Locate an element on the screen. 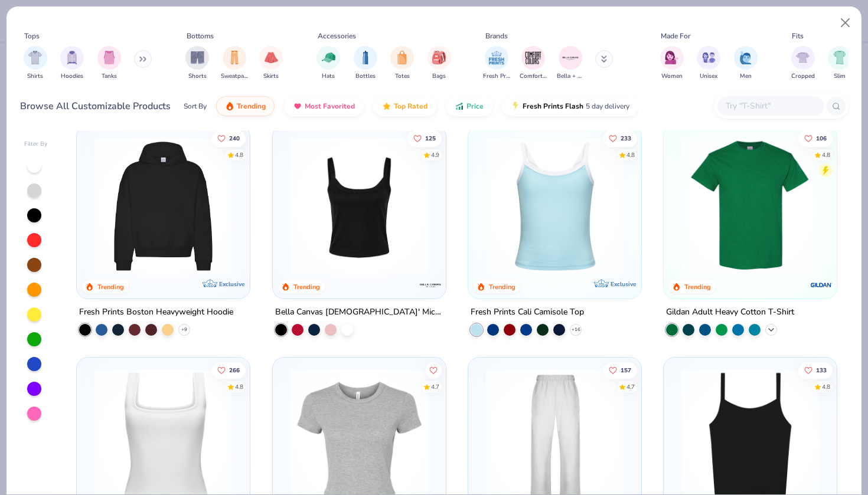 The height and width of the screenshot is (495, 868). img: Skirts Image is located at coordinates (271, 57).